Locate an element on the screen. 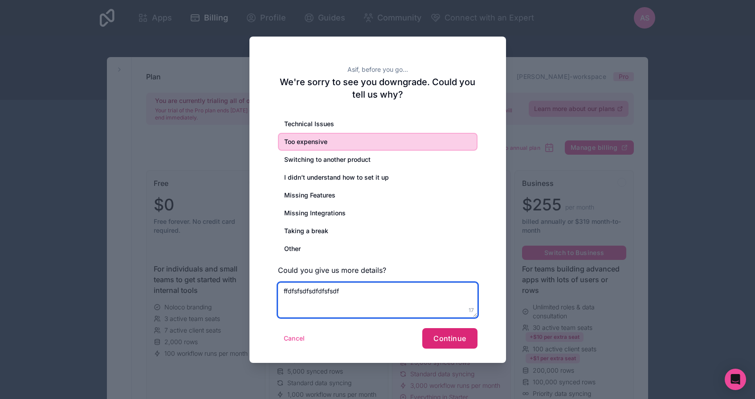 This screenshot has width=755, height=399. textarea: ffdfsfsdfsdfdfsfs is located at coordinates (378, 300).